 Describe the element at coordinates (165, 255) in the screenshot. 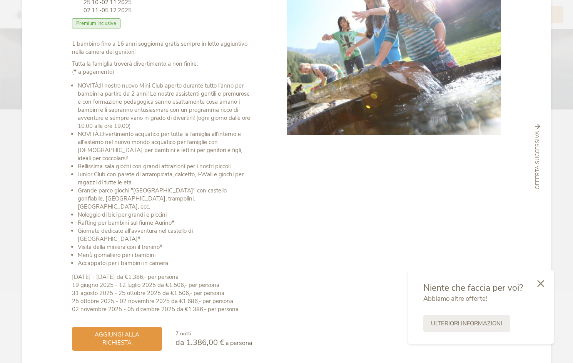

I see `li: Menù giornaliero per i bambini` at that location.